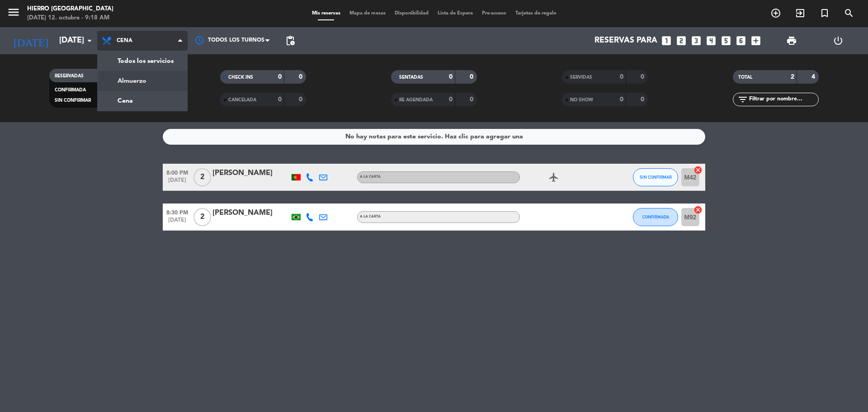 Image resolution: width=868 pixels, height=412 pixels. Describe the element at coordinates (741, 41) in the screenshot. I see `i: looks_6` at that location.